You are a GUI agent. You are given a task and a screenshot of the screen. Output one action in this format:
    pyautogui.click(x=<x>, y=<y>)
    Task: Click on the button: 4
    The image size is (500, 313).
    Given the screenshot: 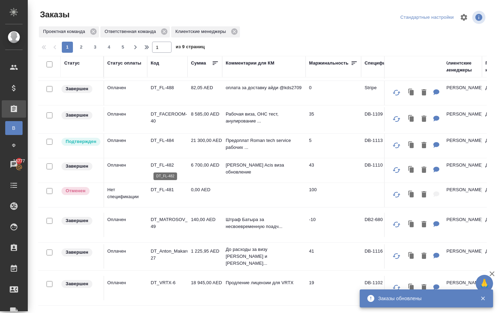 What is the action you would take?
    pyautogui.click(x=109, y=47)
    